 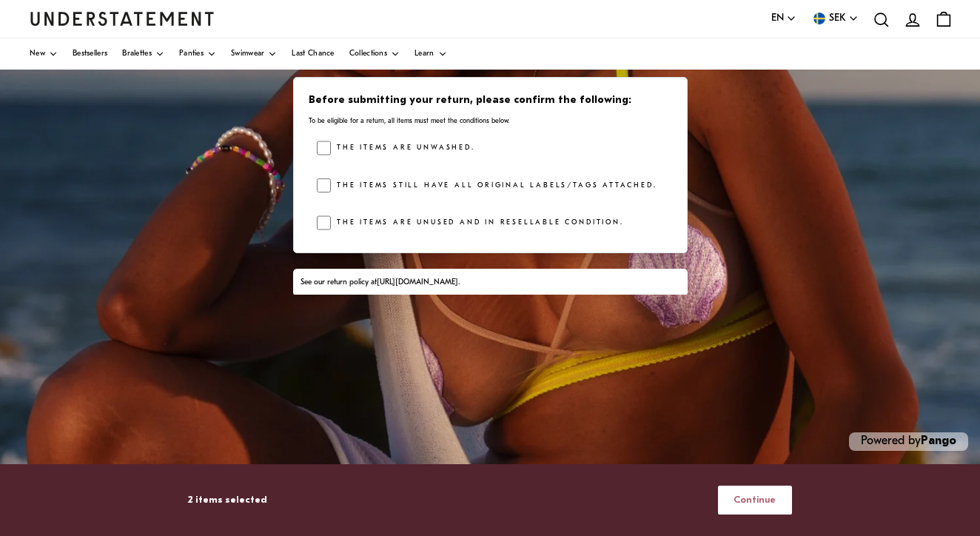 I want to click on span: Panties, so click(x=191, y=54).